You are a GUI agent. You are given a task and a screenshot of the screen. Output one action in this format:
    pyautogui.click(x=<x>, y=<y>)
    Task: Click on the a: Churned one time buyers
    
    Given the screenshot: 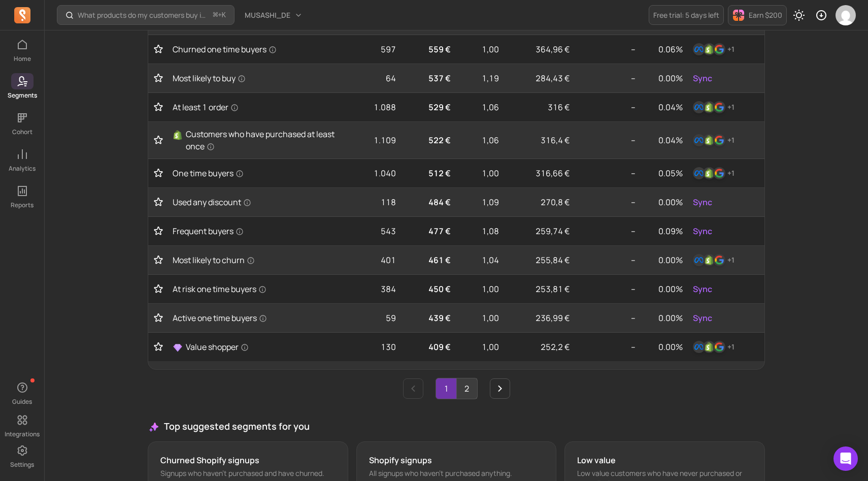 What is the action you would take?
    pyautogui.click(x=261, y=49)
    